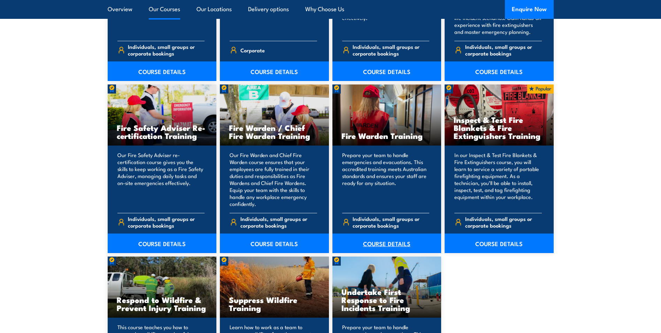 The width and height of the screenshot is (661, 333). I want to click on p: Our Fire Warden and Chief Fire Warden course ensures that your employees are fully trained in the..., so click(273, 179).